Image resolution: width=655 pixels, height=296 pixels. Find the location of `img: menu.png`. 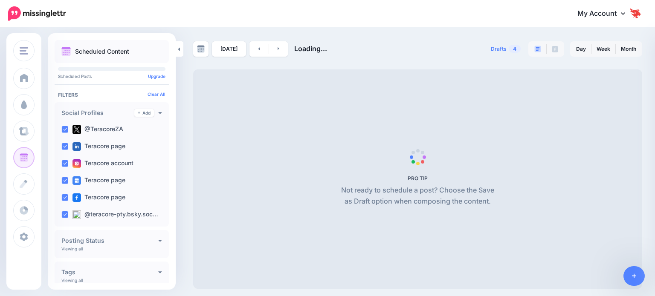

img: menu.png is located at coordinates (24, 51).